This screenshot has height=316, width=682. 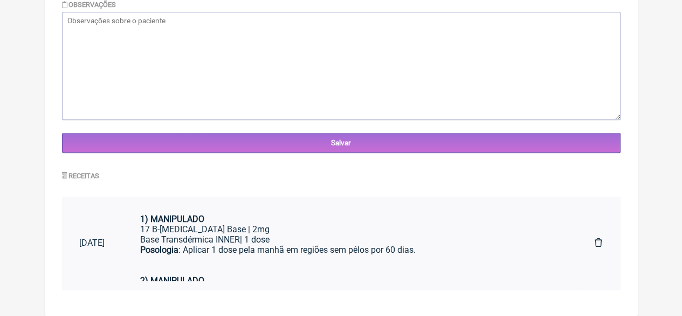 I want to click on strong: 1) MANIPULADO, so click(x=172, y=219).